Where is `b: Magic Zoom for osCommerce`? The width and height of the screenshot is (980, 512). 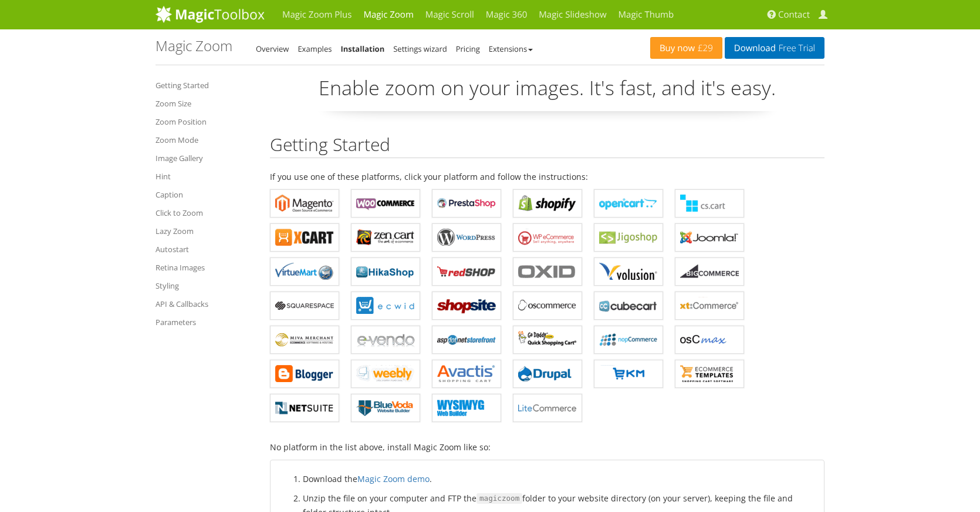
b: Magic Zoom for osCommerce is located at coordinates (547, 305).